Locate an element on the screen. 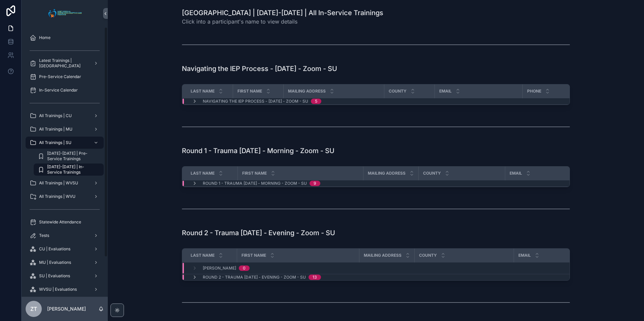  a: CU | Evaluations is located at coordinates (65, 249).